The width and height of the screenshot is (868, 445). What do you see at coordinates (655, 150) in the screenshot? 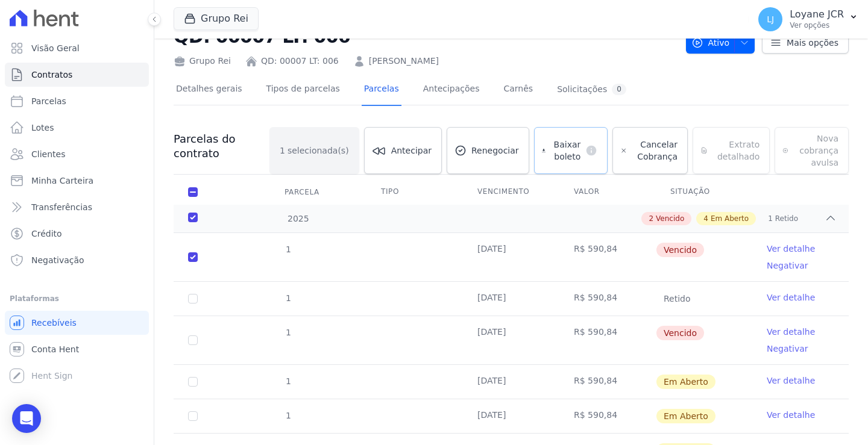
I see `span: Cancelar Cobrança` at bounding box center [655, 150].